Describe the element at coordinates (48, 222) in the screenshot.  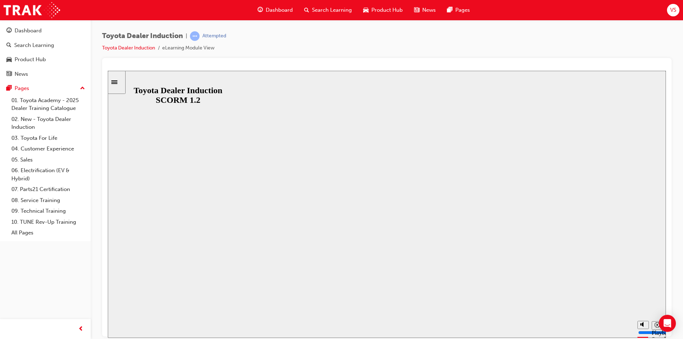
I see `a: 10. TUNE Rev-Up Training` at that location.